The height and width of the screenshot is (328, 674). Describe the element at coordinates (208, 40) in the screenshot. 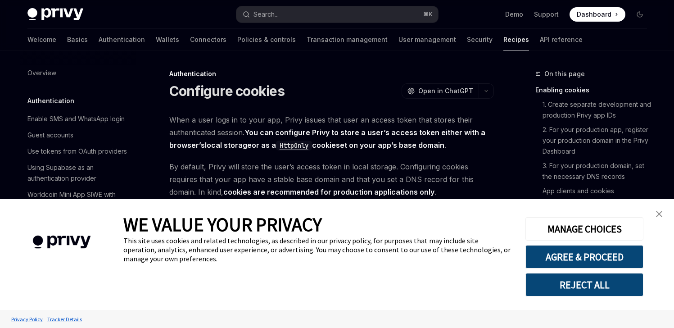

I see `a: Connectors` at that location.